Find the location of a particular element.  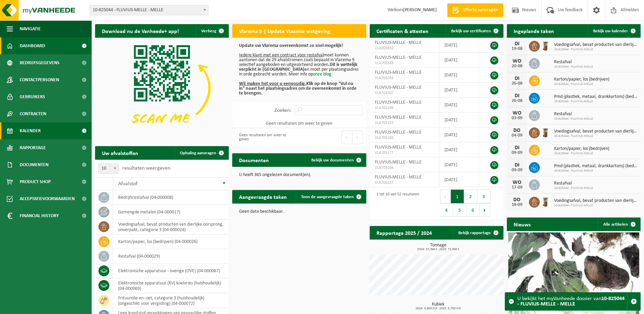

div: Geen resultaten om weer te geven is located at coordinates (265, 137).